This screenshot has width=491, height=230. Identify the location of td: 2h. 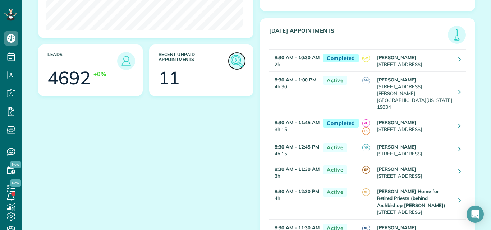
(294, 60).